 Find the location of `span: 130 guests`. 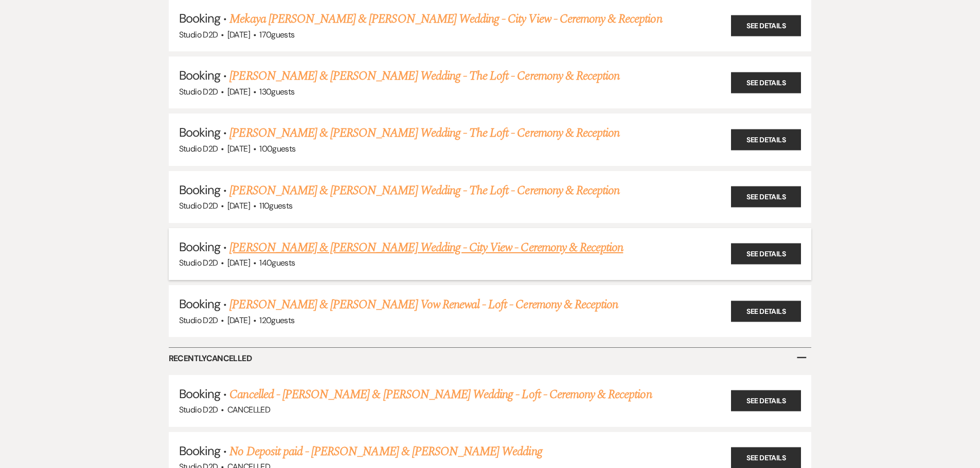

span: 130 guests is located at coordinates (277, 92).